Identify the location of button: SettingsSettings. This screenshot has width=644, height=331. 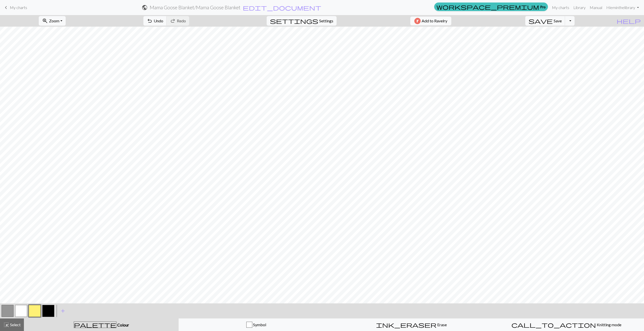
(302, 21).